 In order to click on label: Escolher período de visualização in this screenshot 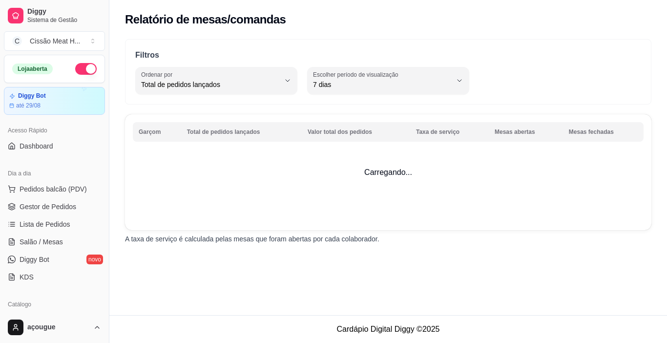, I will do `click(357, 74)`.